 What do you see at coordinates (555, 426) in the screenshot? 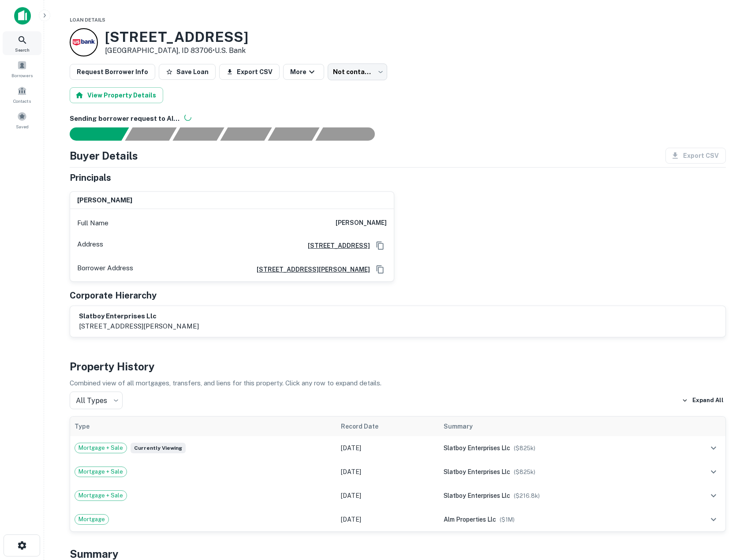
I see `th: Summary` at bounding box center [555, 426].